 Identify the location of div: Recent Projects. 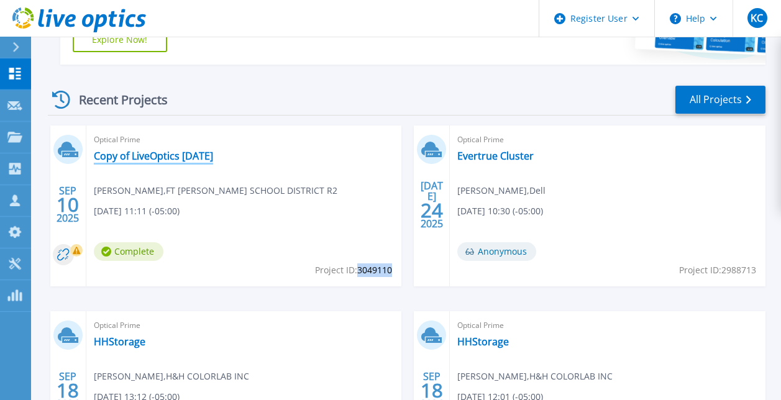
(116, 99).